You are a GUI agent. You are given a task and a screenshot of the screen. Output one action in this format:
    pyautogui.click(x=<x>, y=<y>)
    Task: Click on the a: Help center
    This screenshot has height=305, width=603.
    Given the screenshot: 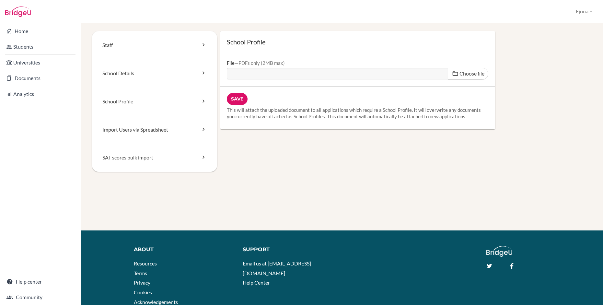 What is the action you would take?
    pyautogui.click(x=40, y=282)
    